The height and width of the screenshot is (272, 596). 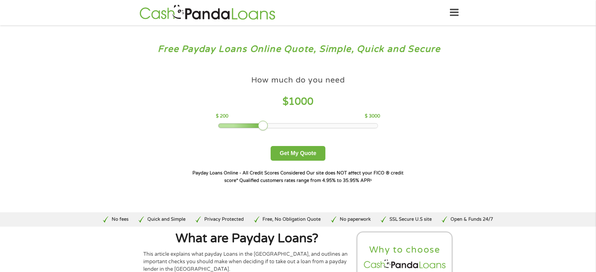 What do you see at coordinates (305, 180) in the screenshot?
I see `strong: Qualified customers rates range from 4.95% to 35.95% APR¹` at bounding box center [305, 180].